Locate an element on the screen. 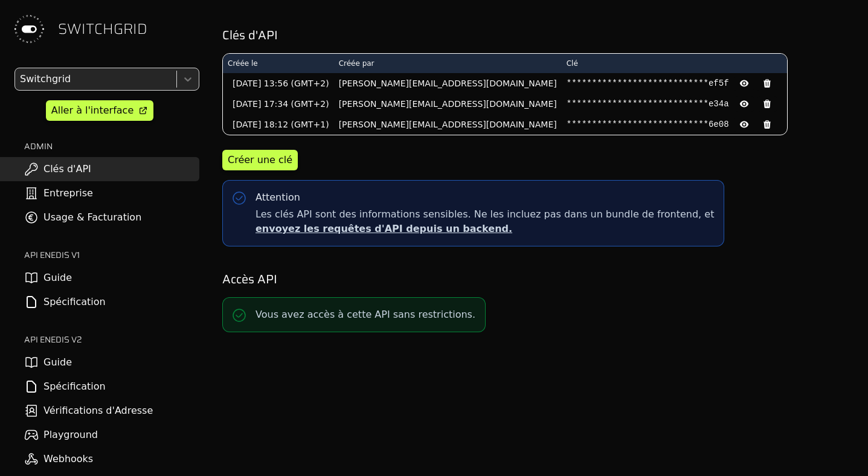  th: Créée par is located at coordinates (448, 63).